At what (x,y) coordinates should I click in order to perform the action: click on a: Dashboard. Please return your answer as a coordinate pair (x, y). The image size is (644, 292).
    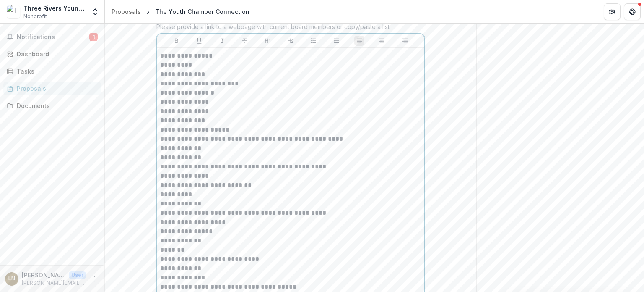
    Looking at the image, I should click on (52, 54).